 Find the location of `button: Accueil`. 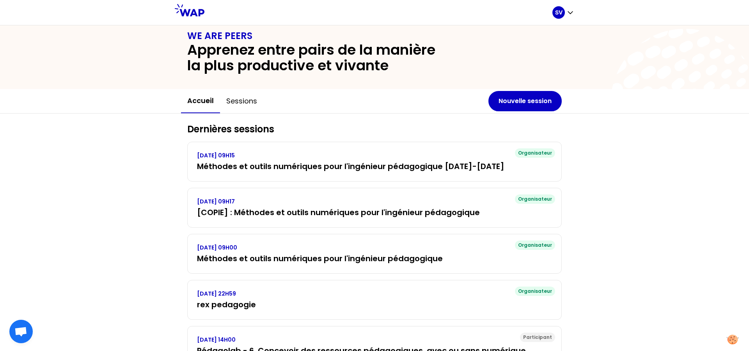

button: Accueil is located at coordinates (200, 101).